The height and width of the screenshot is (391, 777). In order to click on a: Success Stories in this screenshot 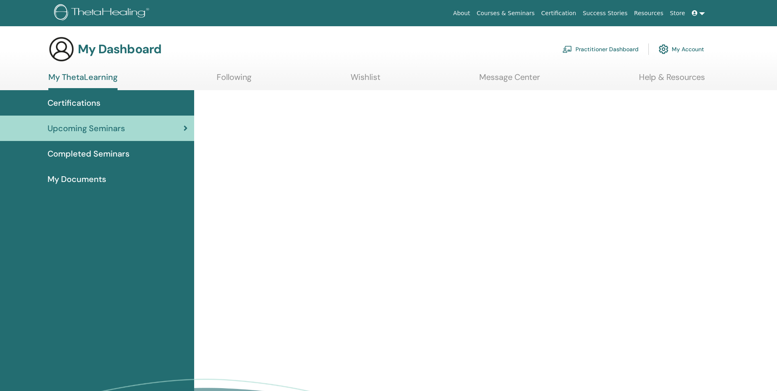, I will do `click(605, 13)`.